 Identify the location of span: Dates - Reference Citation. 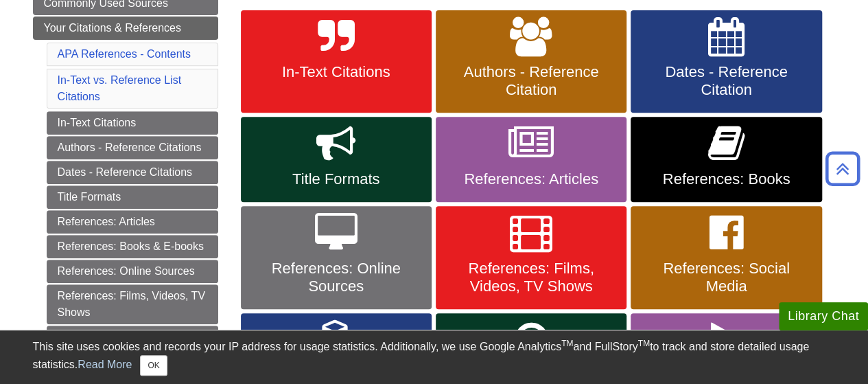
(726, 81).